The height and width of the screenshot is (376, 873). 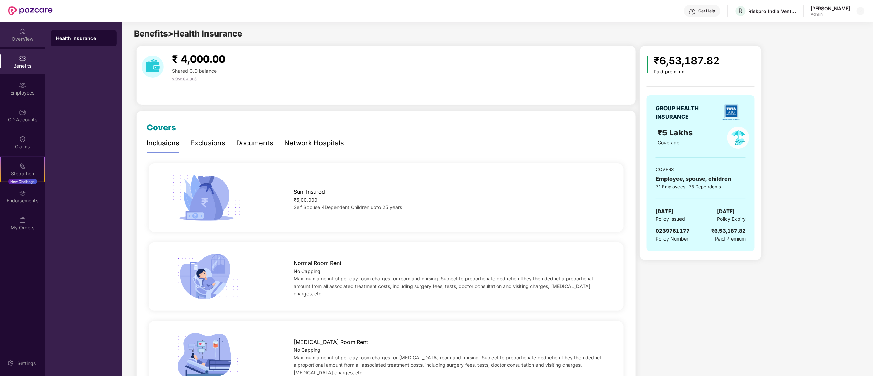 I want to click on span: Sum Insured, so click(x=309, y=192).